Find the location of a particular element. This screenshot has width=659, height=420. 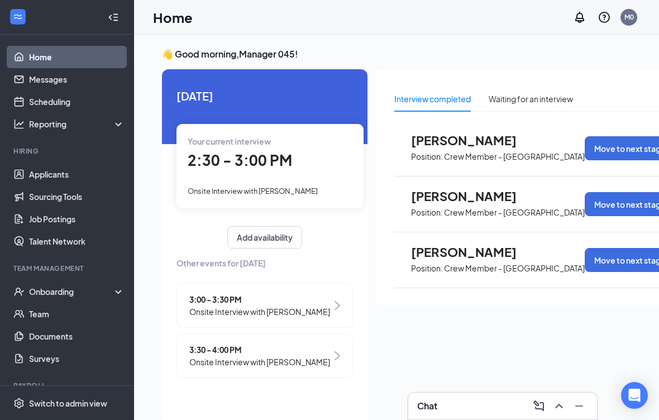

div: M0 is located at coordinates (629, 17).